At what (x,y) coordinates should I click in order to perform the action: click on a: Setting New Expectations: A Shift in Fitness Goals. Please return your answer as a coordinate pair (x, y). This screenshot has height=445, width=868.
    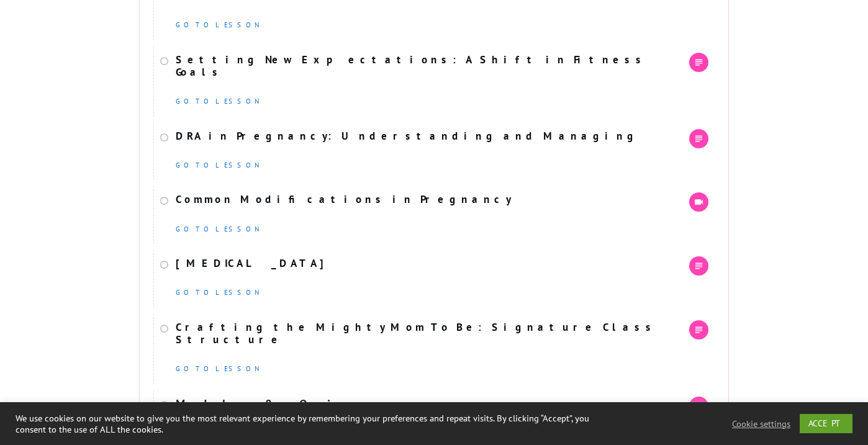
    Looking at the image, I should click on (411, 66).